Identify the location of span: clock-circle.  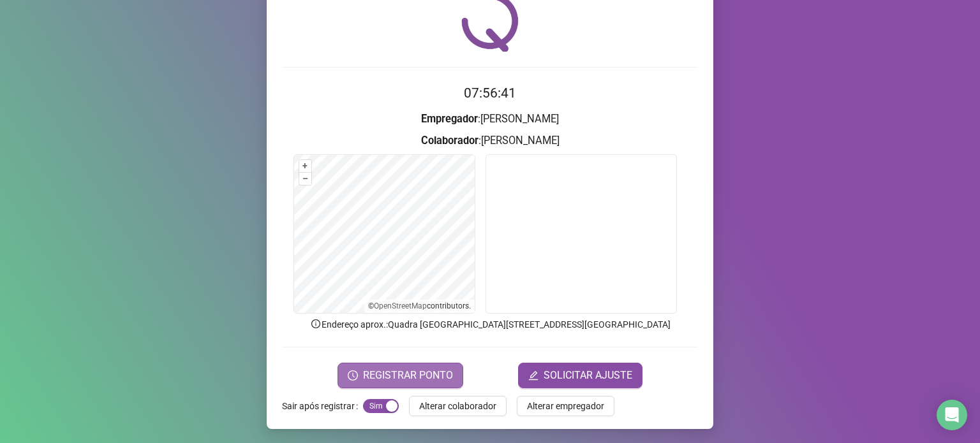
(353, 376).